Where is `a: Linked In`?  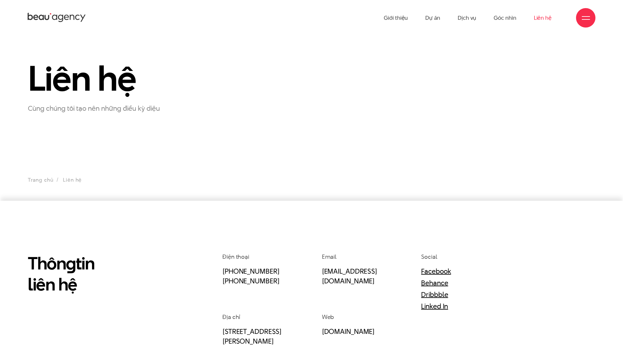
a: Linked In is located at coordinates (434, 306).